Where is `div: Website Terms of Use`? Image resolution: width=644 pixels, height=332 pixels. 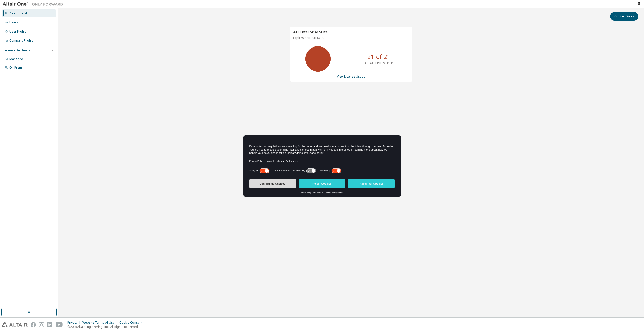
div: Website Terms of Use is located at coordinates (100, 323).